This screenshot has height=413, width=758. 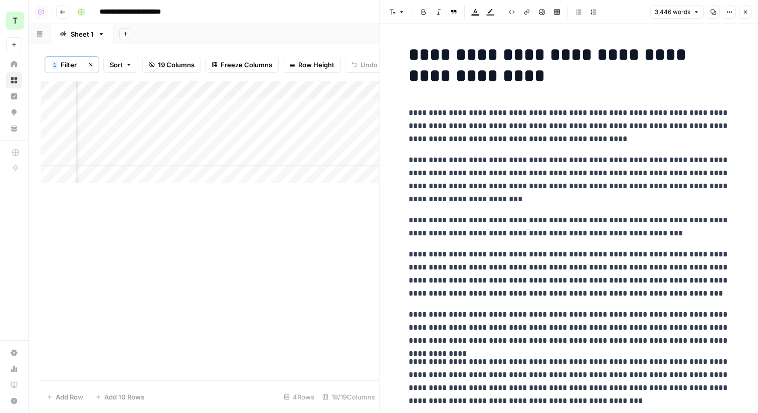 What do you see at coordinates (14, 128) in the screenshot?
I see `a: Your Data` at bounding box center [14, 128].